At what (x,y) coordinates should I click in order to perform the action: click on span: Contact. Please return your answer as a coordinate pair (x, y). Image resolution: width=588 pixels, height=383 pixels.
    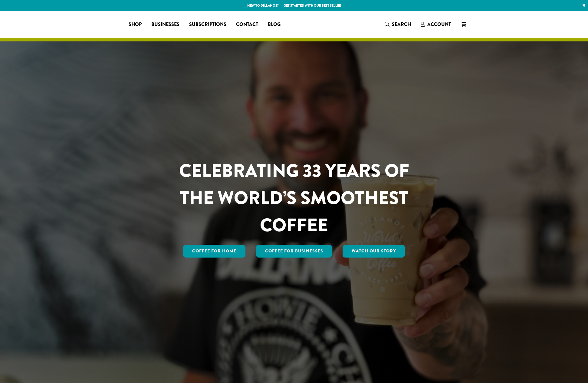
    Looking at the image, I should click on (247, 25).